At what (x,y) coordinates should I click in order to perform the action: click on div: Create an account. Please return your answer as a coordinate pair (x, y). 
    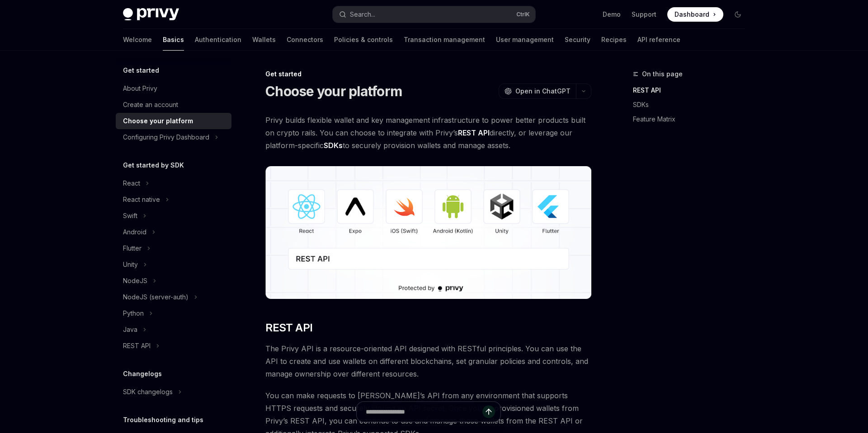
    Looking at the image, I should click on (151, 105).